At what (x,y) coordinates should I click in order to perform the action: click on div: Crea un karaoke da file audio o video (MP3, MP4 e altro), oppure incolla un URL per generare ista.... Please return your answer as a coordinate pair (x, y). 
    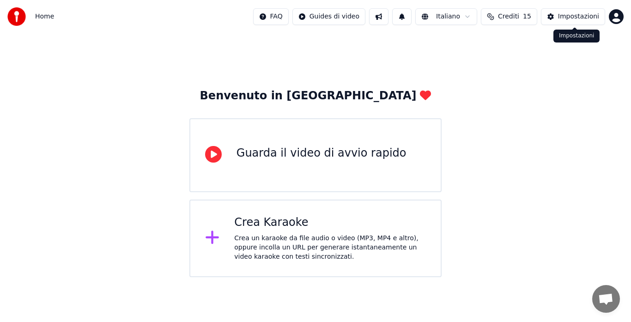
    Looking at the image, I should click on (330, 248).